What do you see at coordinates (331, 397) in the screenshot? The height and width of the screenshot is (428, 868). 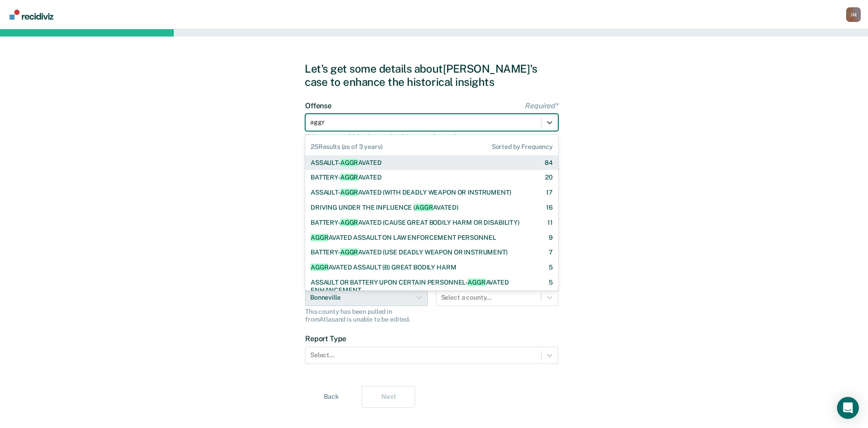 I see `button: Back` at bounding box center [331, 397].